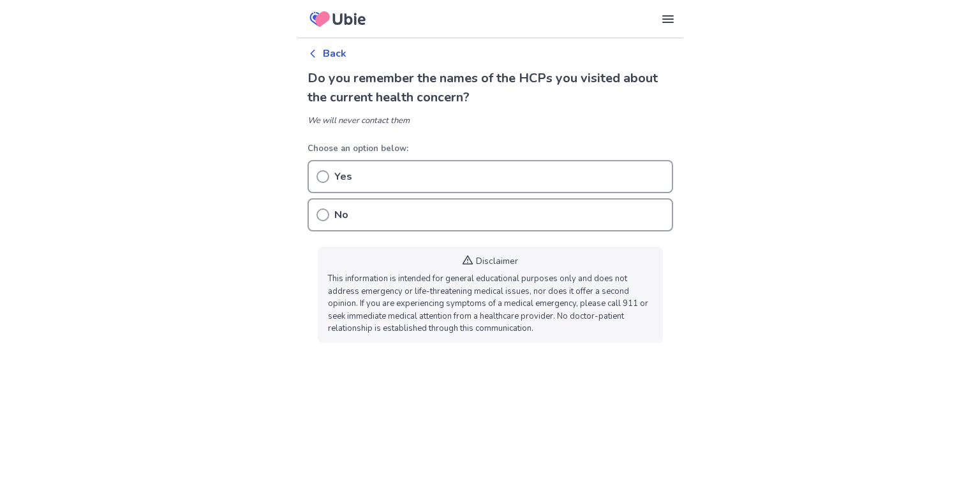 This screenshot has width=980, height=496. I want to click on p: No, so click(341, 215).